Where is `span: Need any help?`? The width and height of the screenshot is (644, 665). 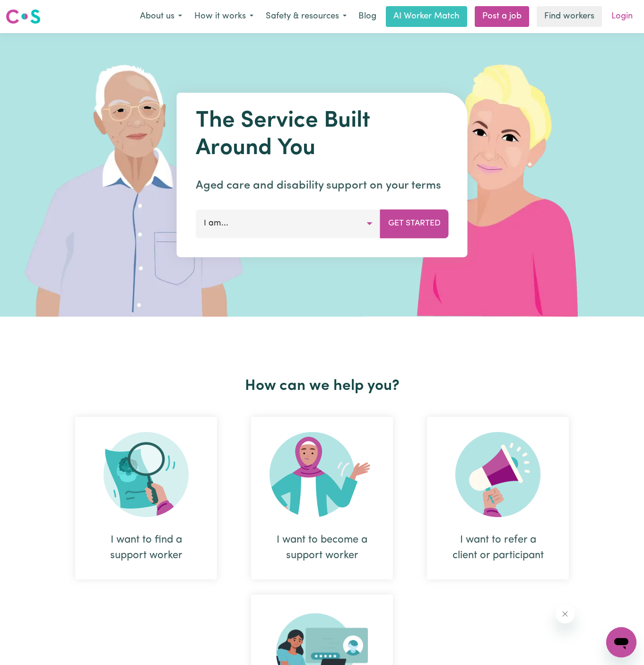
span: Need any help? is located at coordinates (32, 11).